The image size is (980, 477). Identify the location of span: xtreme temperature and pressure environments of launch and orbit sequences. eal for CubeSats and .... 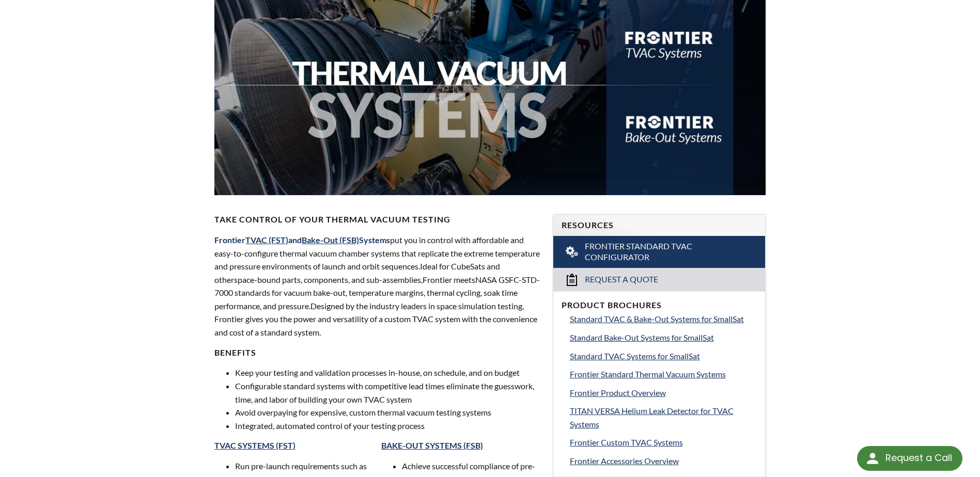
(377, 267).